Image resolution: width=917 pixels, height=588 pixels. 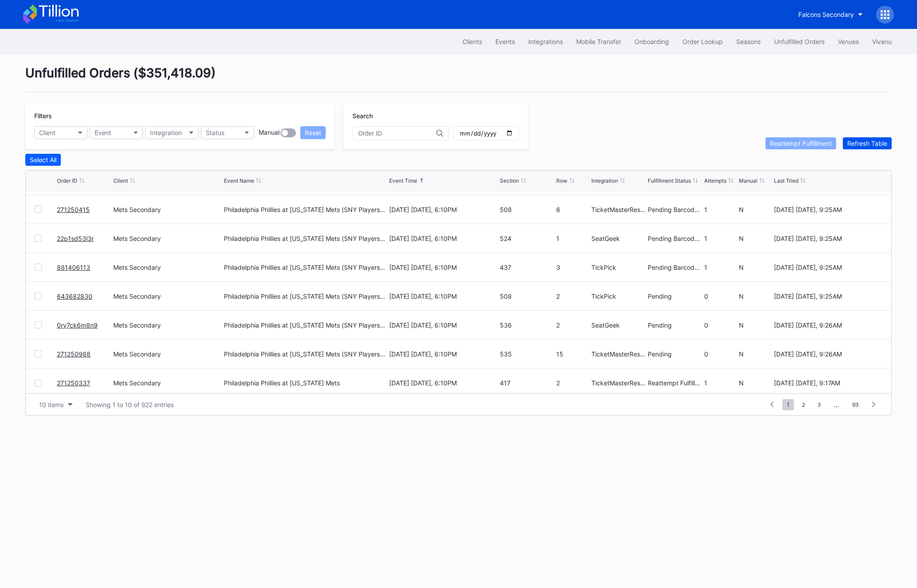 What do you see at coordinates (473, 41) in the screenshot?
I see `div: Clients` at bounding box center [473, 41].